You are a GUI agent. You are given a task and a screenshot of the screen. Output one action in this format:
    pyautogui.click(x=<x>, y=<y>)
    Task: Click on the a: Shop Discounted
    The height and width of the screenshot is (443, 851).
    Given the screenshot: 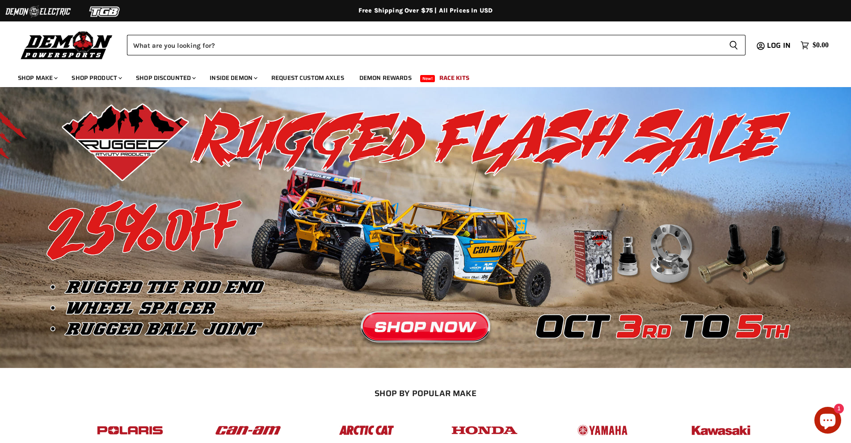 What is the action you would take?
    pyautogui.click(x=165, y=78)
    